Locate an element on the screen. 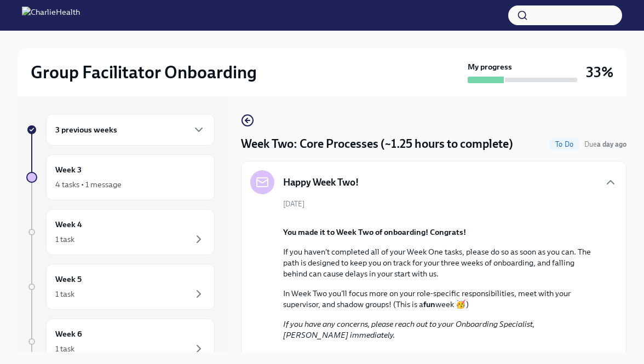 This screenshot has width=644, height=364. a: Week 51 task is located at coordinates (120, 287).